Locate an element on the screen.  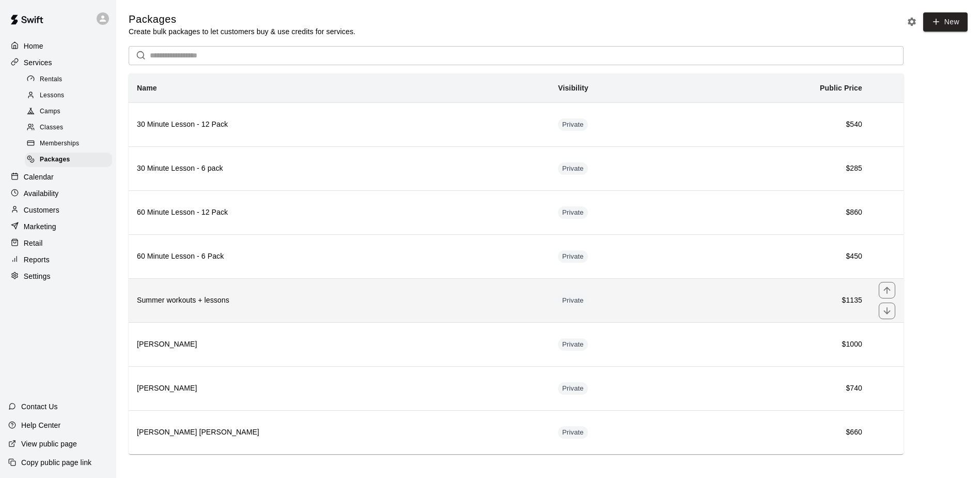
p: Help Center is located at coordinates (41, 424).